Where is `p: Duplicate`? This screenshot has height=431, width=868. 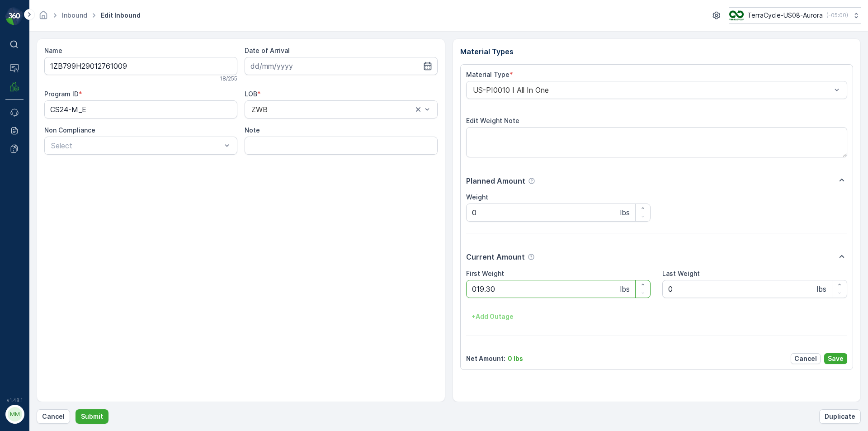
p: Duplicate is located at coordinates (840, 417).